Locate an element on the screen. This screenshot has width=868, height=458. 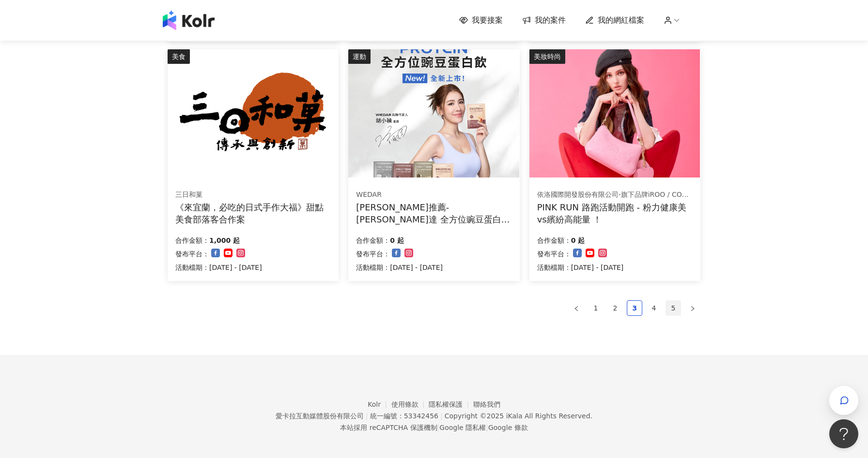
li: 2 is located at coordinates (615, 308).